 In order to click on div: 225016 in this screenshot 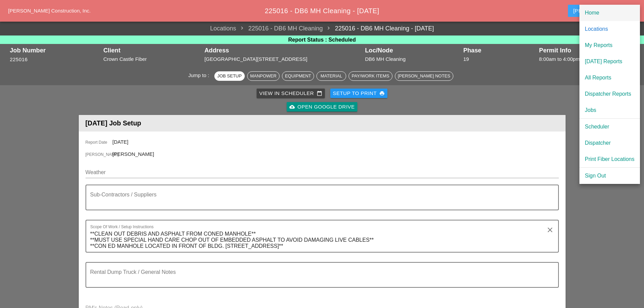, I will do `click(19, 59)`.